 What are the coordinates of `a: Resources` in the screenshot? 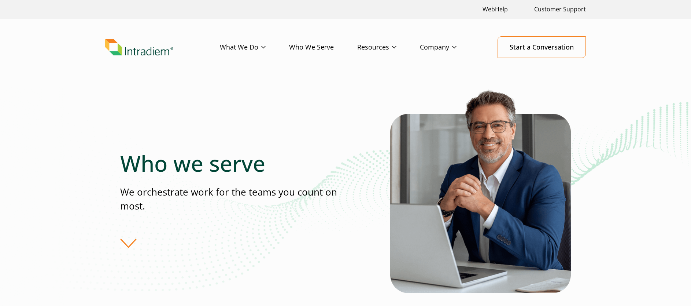 It's located at (388, 47).